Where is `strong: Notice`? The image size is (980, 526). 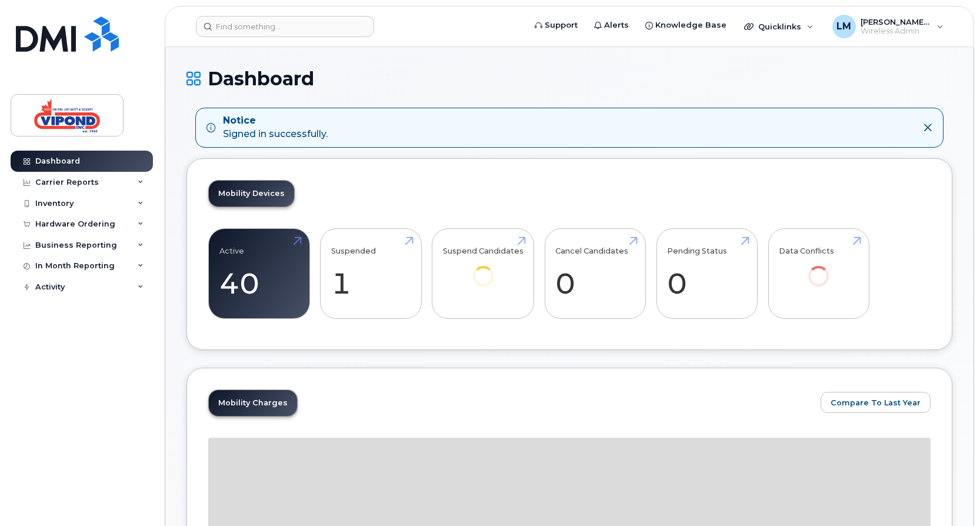
strong: Notice is located at coordinates (275, 121).